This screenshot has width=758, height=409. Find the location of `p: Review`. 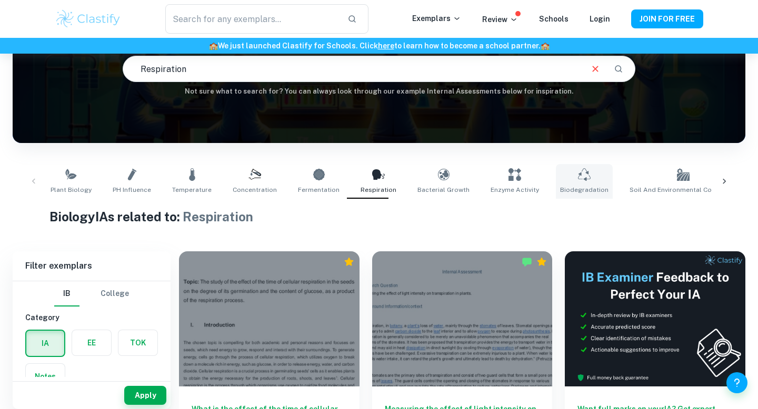

p: Review is located at coordinates (500, 19).